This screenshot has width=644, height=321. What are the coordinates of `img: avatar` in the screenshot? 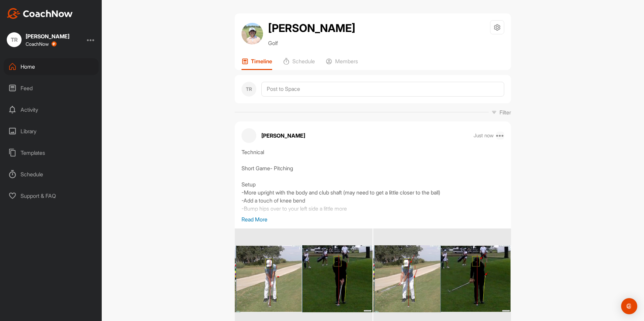 It's located at (252, 34).